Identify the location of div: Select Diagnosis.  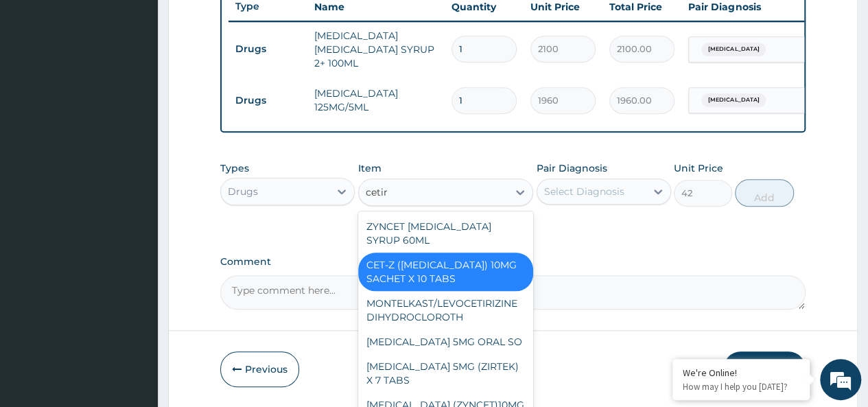
(584, 192).